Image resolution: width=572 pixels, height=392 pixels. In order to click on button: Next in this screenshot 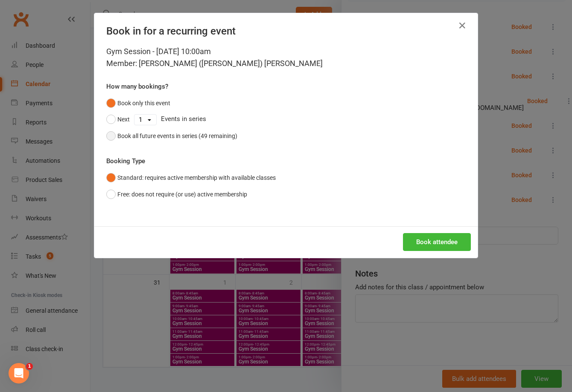, I will do `click(118, 120)`.